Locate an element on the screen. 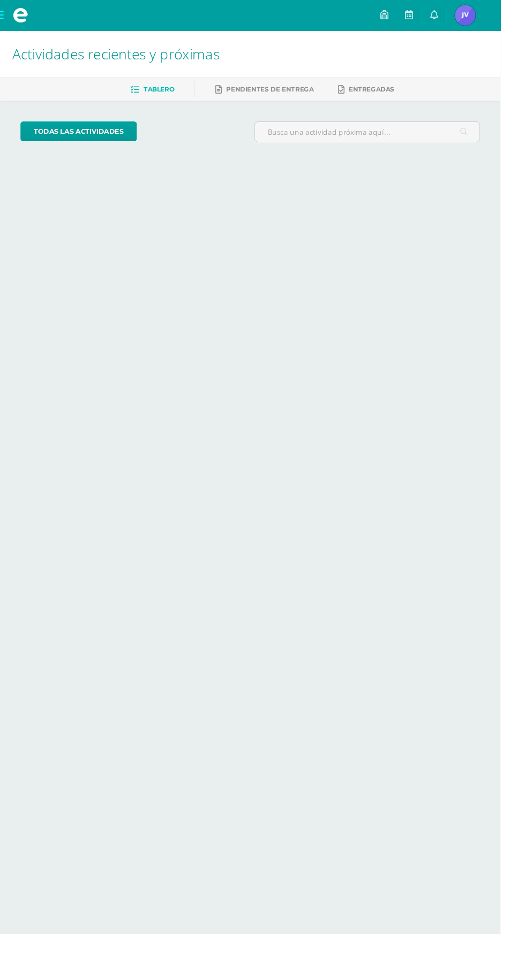 This screenshot has height=980, width=525. span: Pendientes de entrega is located at coordinates (282, 93).